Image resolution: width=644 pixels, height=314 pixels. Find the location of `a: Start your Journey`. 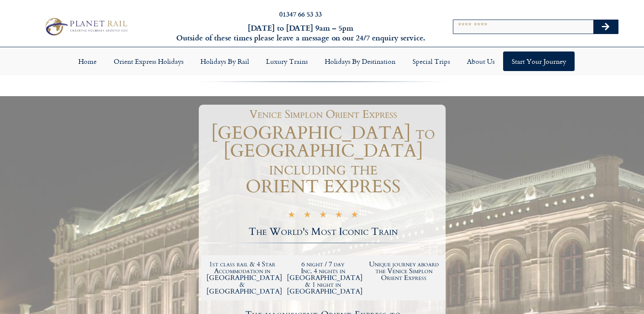

a: Start your Journey is located at coordinates (539, 61).